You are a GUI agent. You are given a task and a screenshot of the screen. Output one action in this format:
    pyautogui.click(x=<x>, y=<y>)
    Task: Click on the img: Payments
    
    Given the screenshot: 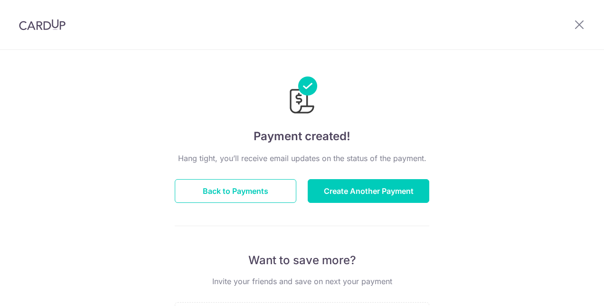 What is the action you would take?
    pyautogui.click(x=302, y=96)
    